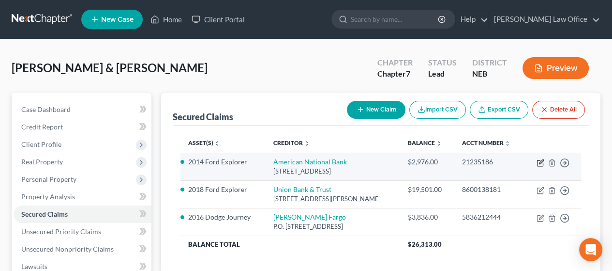 This screenshot has height=271, width=612. I want to click on div: Status, so click(442, 62).